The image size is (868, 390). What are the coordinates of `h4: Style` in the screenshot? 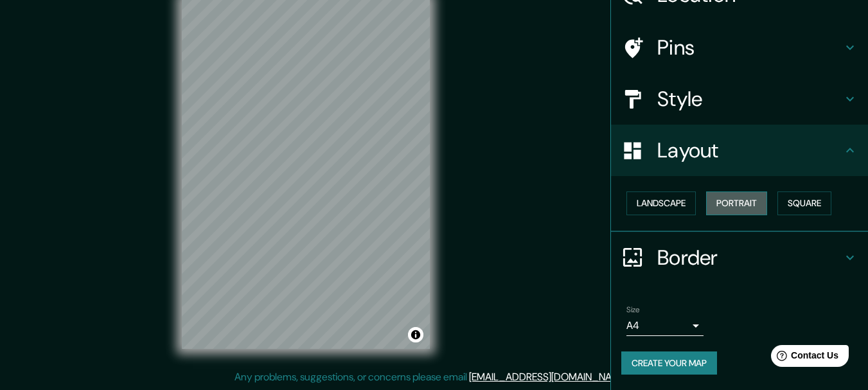 It's located at (749, 98).